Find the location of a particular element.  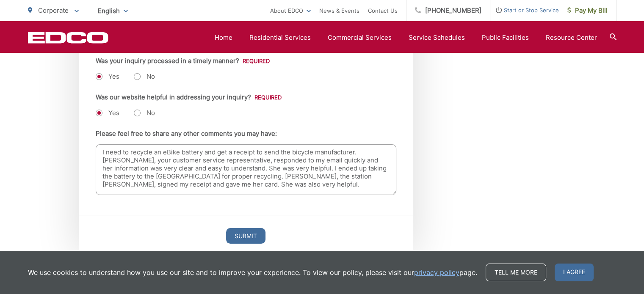

a: About EDCO is located at coordinates (290, 11).